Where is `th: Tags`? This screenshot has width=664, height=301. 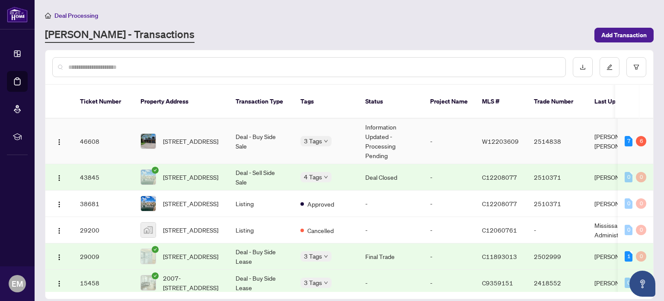
th: Tags is located at coordinates (326, 102).